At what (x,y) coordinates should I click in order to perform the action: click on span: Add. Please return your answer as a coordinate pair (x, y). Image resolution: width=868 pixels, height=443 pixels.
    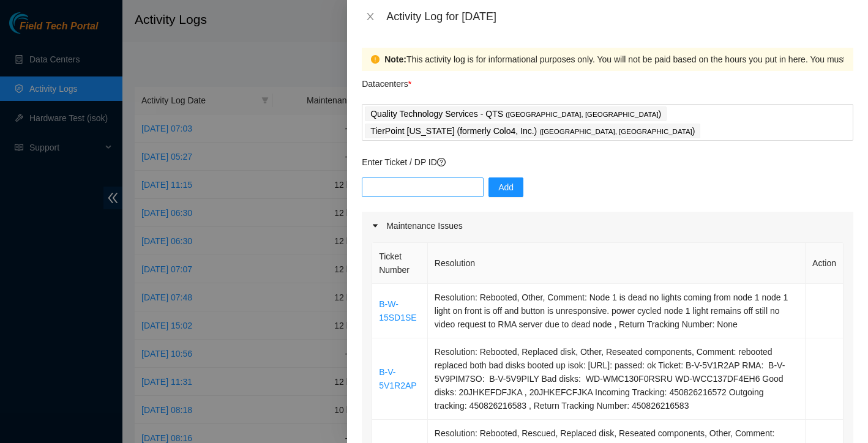
    Looking at the image, I should click on (506, 188).